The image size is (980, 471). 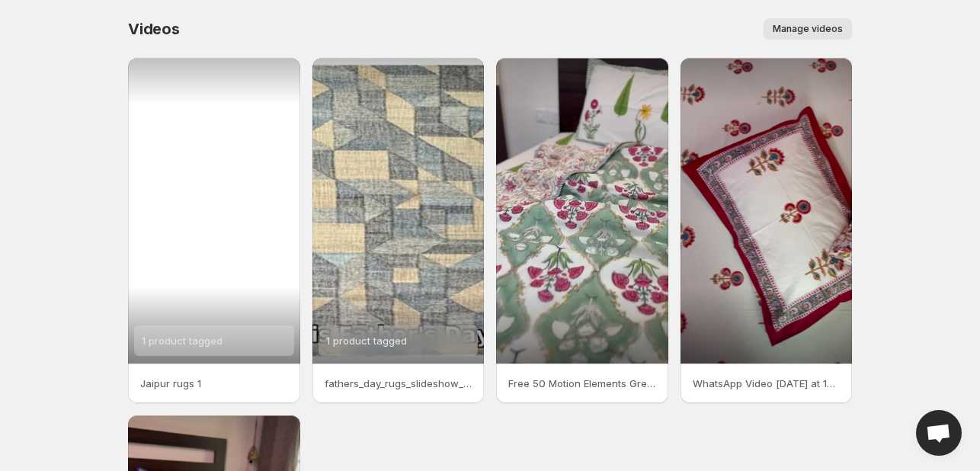 What do you see at coordinates (808, 29) in the screenshot?
I see `span: Manage videos` at bounding box center [808, 29].